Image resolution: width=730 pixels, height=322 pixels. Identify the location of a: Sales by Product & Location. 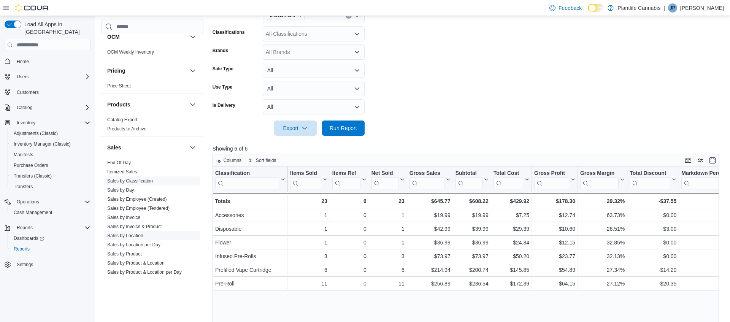
(136, 263).